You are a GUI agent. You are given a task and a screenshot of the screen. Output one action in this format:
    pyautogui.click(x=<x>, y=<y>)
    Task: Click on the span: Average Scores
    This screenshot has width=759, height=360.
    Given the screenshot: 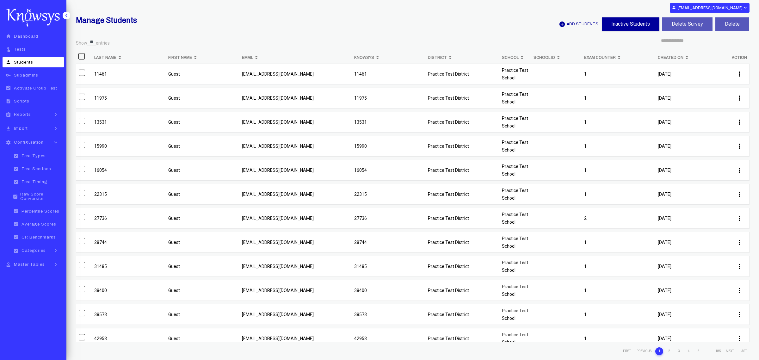 What is the action you would take?
    pyautogui.click(x=39, y=224)
    